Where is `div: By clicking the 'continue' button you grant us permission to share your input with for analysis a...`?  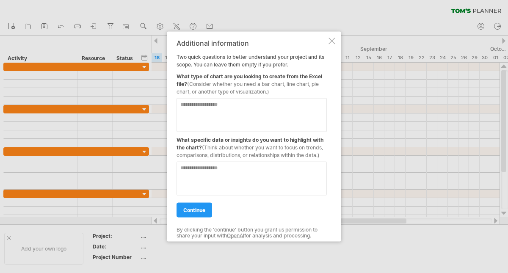
div: By clicking the 'continue' button you grant us permission to share your input with for analysis a... is located at coordinates (251, 232).